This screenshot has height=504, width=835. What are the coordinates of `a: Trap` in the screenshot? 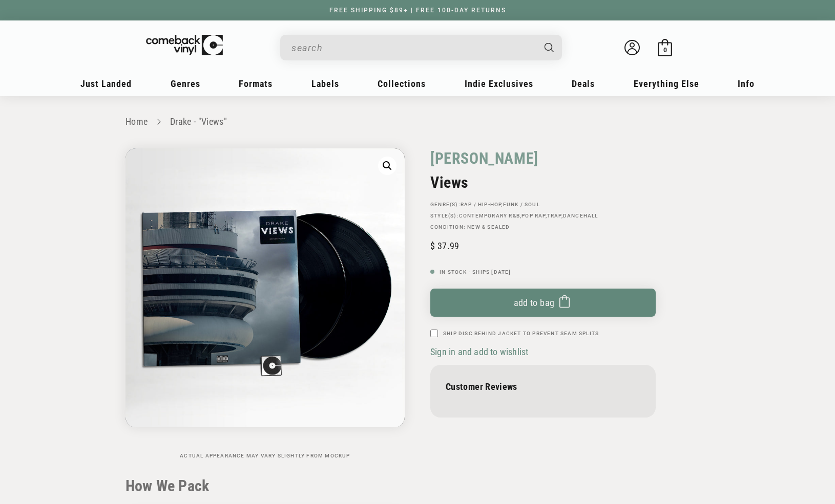 It's located at (554, 216).